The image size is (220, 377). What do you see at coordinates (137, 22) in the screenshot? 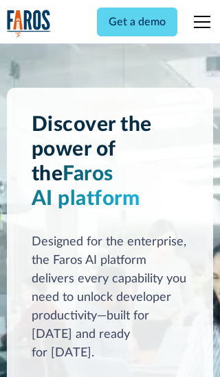
I see `a: Get a demo` at bounding box center [137, 22].